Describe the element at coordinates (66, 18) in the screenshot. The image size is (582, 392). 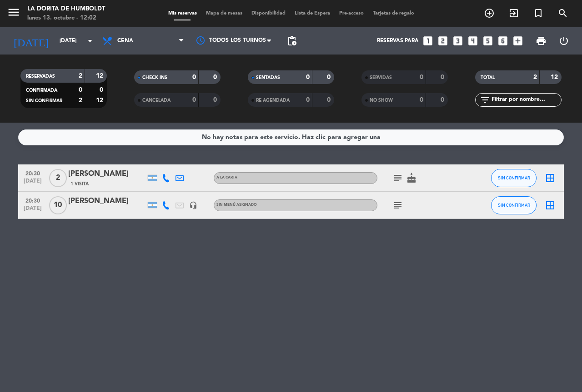
I see `div: lunes 13. octubre - 12:02` at that location.